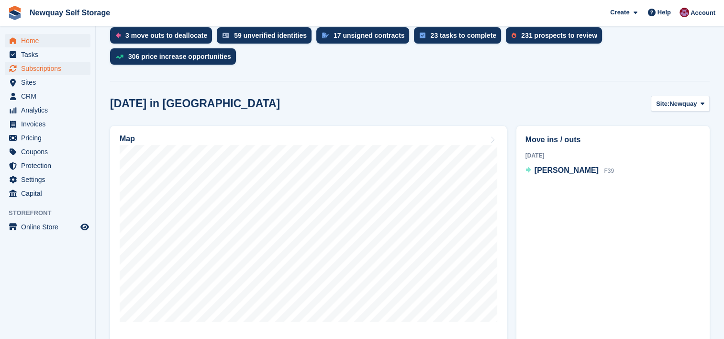 This screenshot has width=724, height=339. Describe the element at coordinates (270, 35) in the screenshot. I see `div: 59 unverified identities` at that location.